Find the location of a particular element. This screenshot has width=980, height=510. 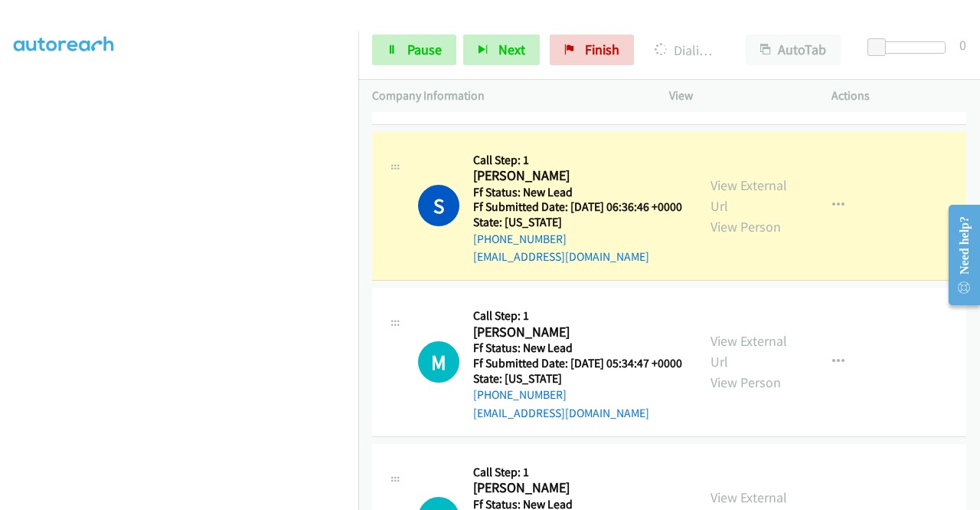

span: Pause is located at coordinates (424, 49).